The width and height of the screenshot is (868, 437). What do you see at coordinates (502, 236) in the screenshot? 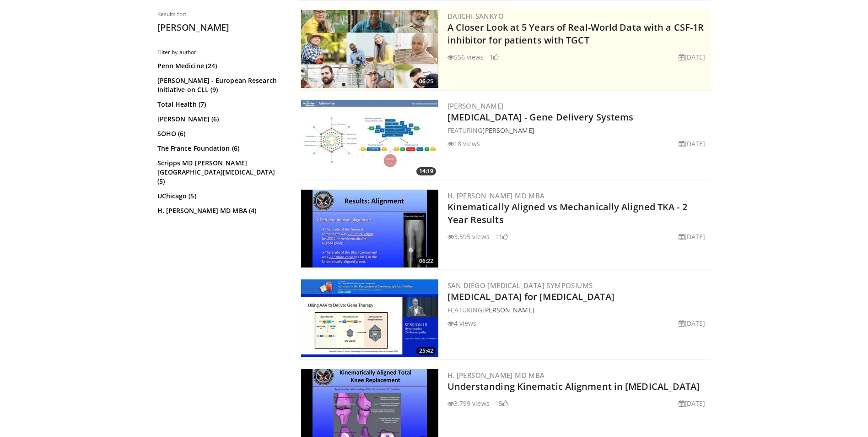
I see `li: 11` at bounding box center [502, 236].